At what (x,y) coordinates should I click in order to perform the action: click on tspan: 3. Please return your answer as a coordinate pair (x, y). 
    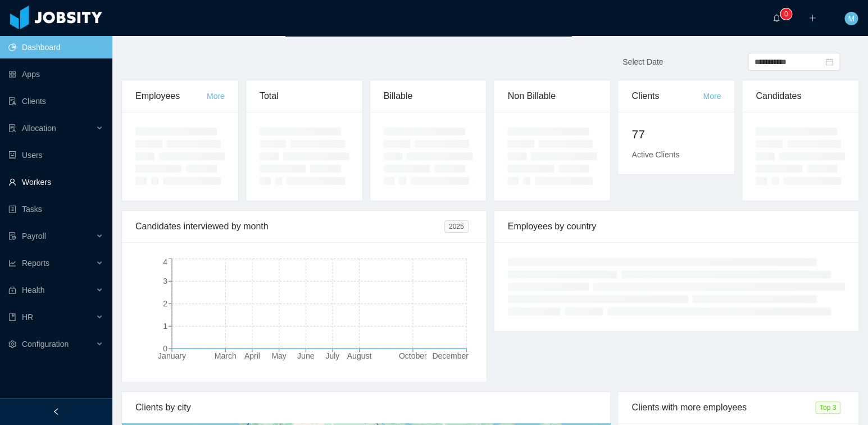
    Looking at the image, I should click on (165, 281).